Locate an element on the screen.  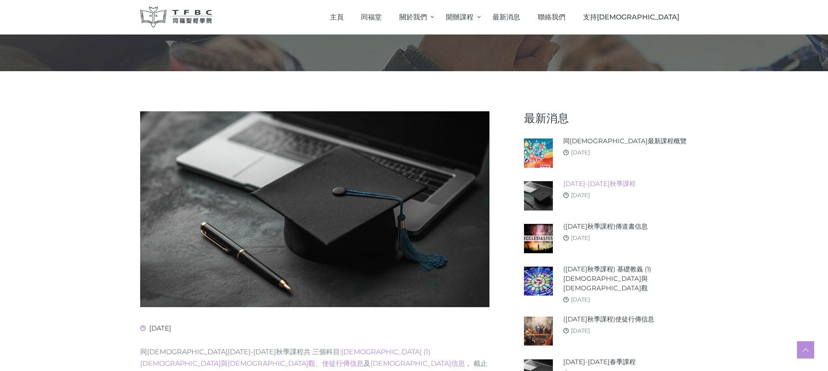
img: 同福聖經學院 TFBC is located at coordinates (176, 17).